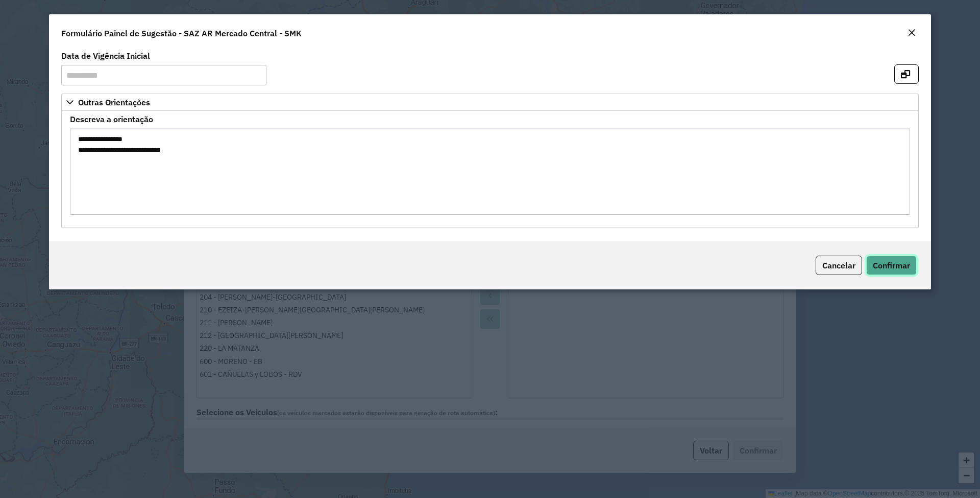  I want to click on span: Confirmar, so click(892, 265).